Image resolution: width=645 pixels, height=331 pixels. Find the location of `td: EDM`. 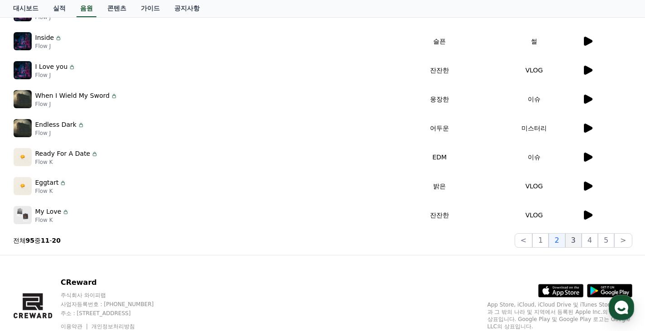

td: EDM is located at coordinates (439, 157).